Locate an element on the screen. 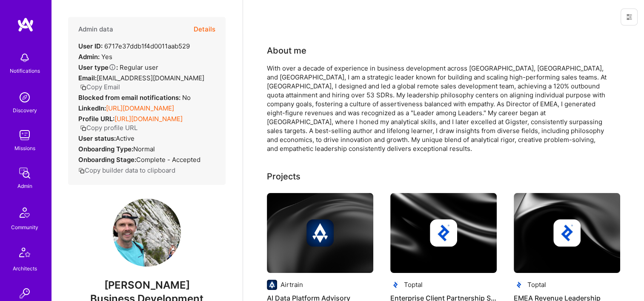 The width and height of the screenshot is (644, 301). button: Copy Email is located at coordinates (100, 87).